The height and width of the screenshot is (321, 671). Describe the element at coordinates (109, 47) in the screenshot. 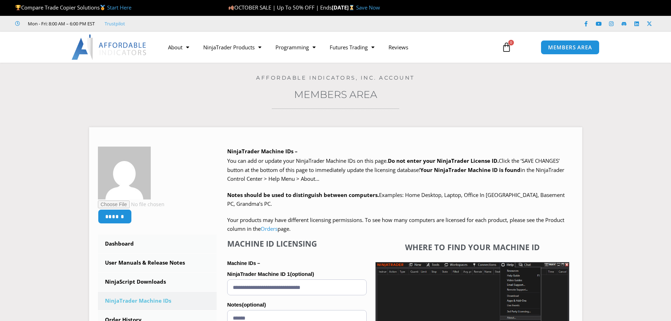

I see `img: LogoAI | Affordable Indicators – NinjaTrader` at that location.